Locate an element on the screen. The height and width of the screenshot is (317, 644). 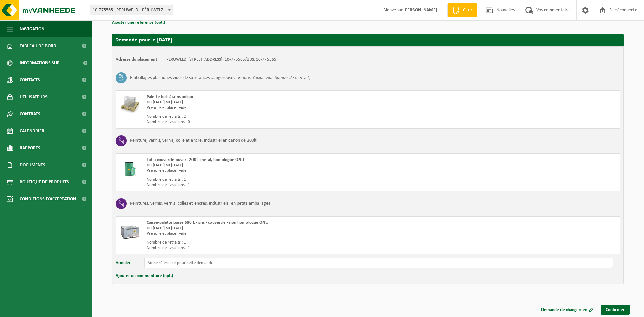
span: Contacts is located at coordinates (30, 80).